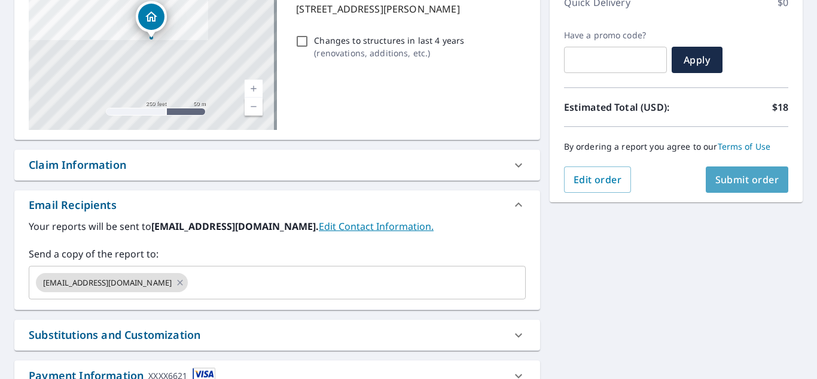 The height and width of the screenshot is (379, 817). What do you see at coordinates (151, 20) in the screenshot?
I see `div: Dropped pin, building 1, Residential property, 109 HEARNE AVE WINNIPEG MB R3J2R2` at bounding box center [151, 20].